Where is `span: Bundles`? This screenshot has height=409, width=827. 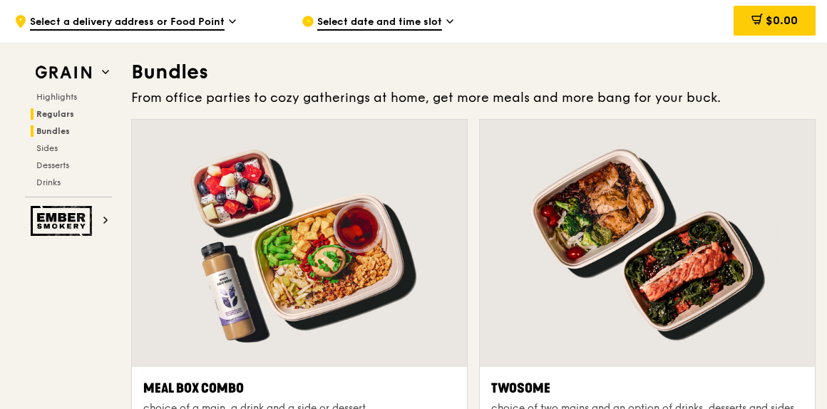 span: Bundles is located at coordinates (53, 131).